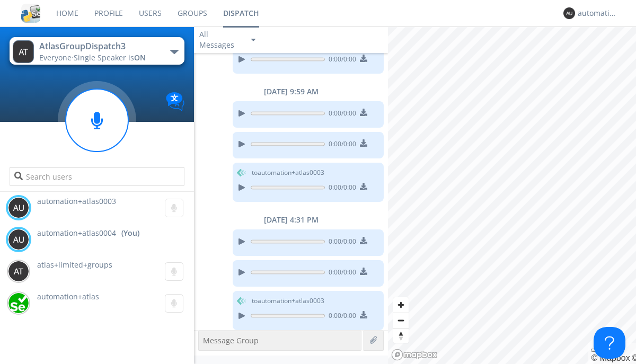 The height and width of the screenshot is (364, 636). Describe the element at coordinates (220, 40) in the screenshot. I see `div: All Messages` at that location.